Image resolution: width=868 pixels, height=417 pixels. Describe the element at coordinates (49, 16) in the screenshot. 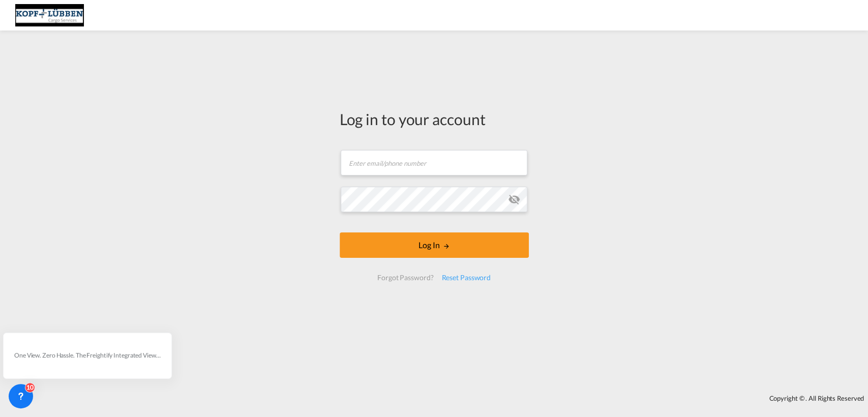

I see `img: 25cf3bb0aafc11ee9c4fdbd399af7748.JPG` at that location.